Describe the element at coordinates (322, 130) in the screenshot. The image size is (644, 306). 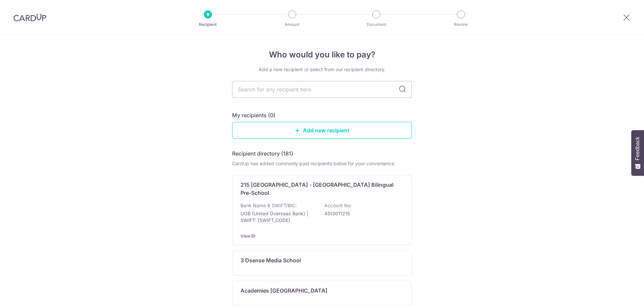
I see `a: Add new recipient` at that location.